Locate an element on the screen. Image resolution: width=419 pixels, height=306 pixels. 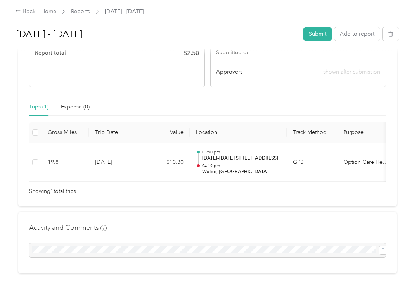
h4: Activity and Comments is located at coordinates (68, 228).